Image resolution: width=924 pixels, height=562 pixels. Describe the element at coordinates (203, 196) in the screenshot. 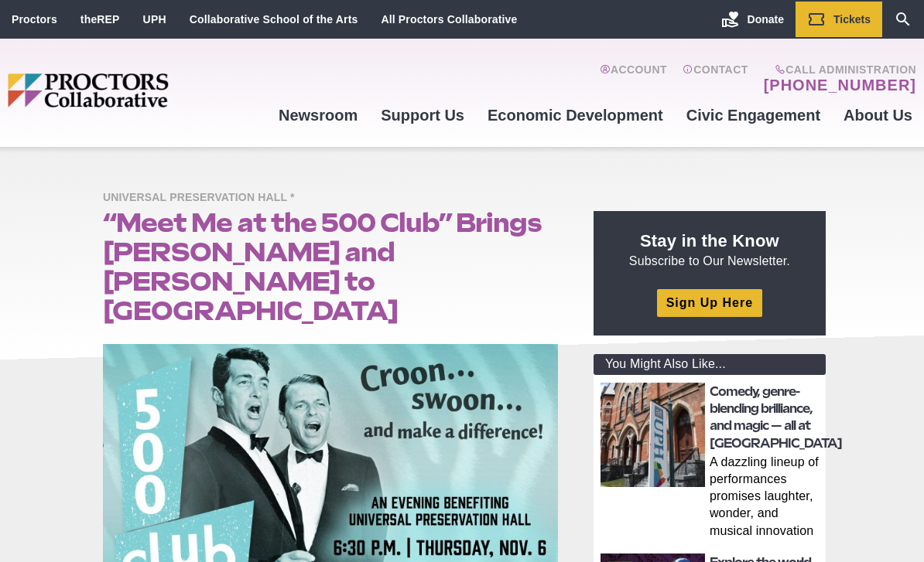

I see `a: Universal Preservation Hall *` at that location.